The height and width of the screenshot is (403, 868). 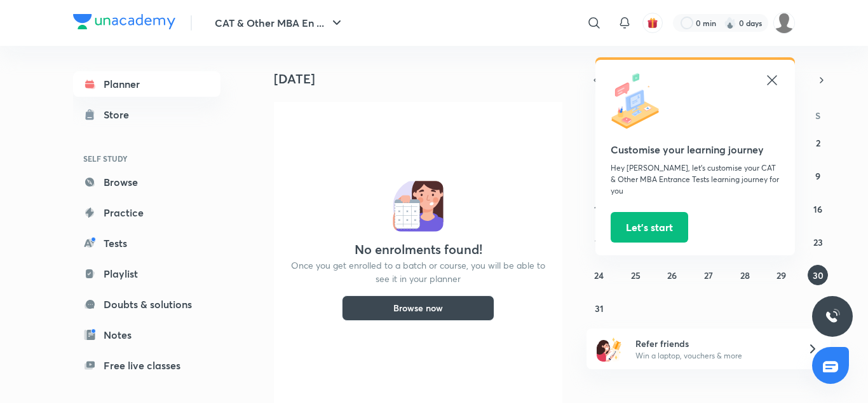 I want to click on abbr: August 2, 2025, so click(x=818, y=143).